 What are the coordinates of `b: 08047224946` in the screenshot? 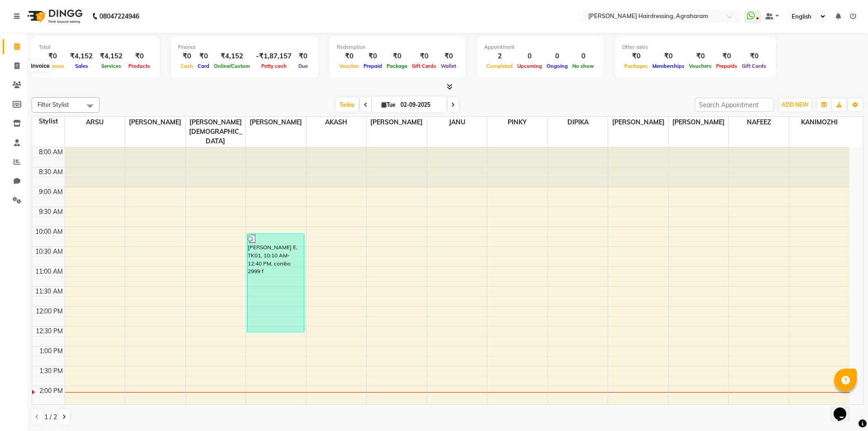 It's located at (119, 17).